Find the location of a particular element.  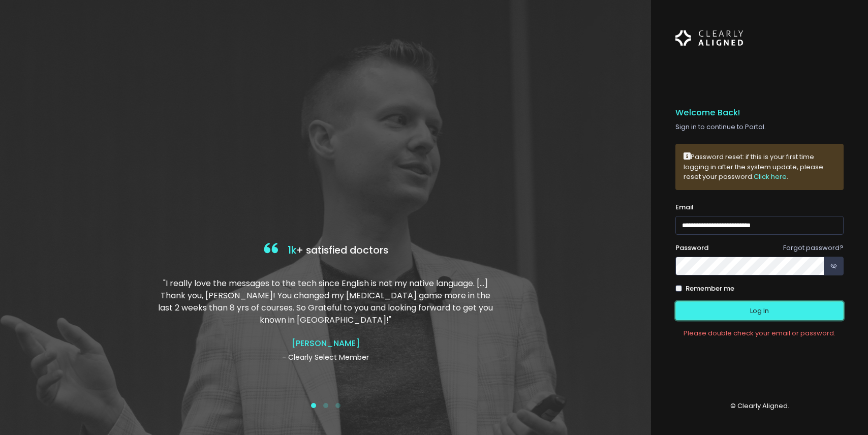

label: Email is located at coordinates (684, 208).